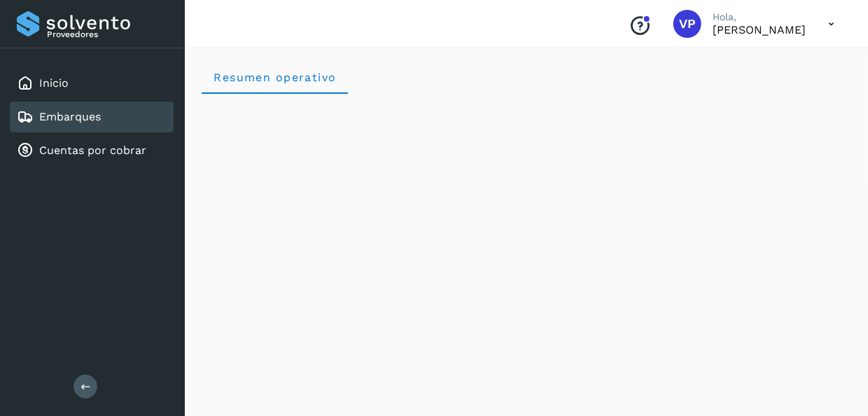 The height and width of the screenshot is (416, 868). What do you see at coordinates (274, 77) in the screenshot?
I see `span: Resumen operativo` at bounding box center [274, 77].